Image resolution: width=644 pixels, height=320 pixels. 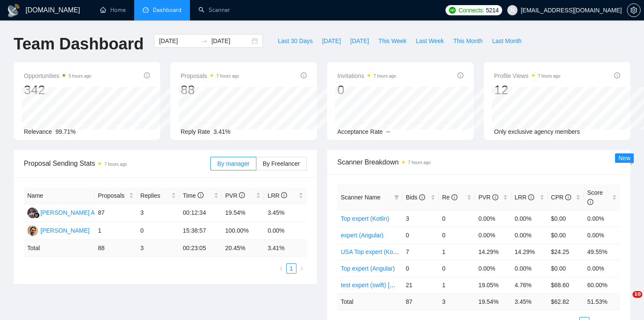 What do you see at coordinates (471, 10) in the screenshot?
I see `span: Connects:` at bounding box center [471, 10].